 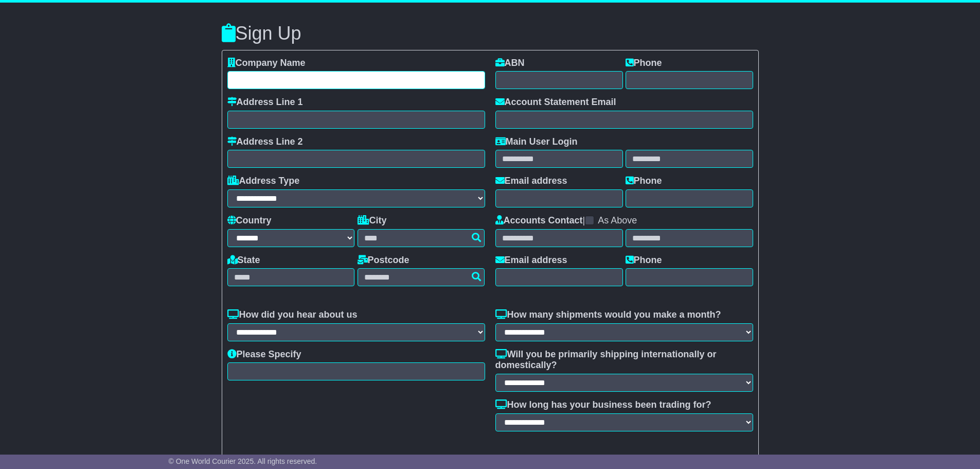 What do you see at coordinates (292, 315) in the screenshot?
I see `label: How did you hear about us` at bounding box center [292, 315].